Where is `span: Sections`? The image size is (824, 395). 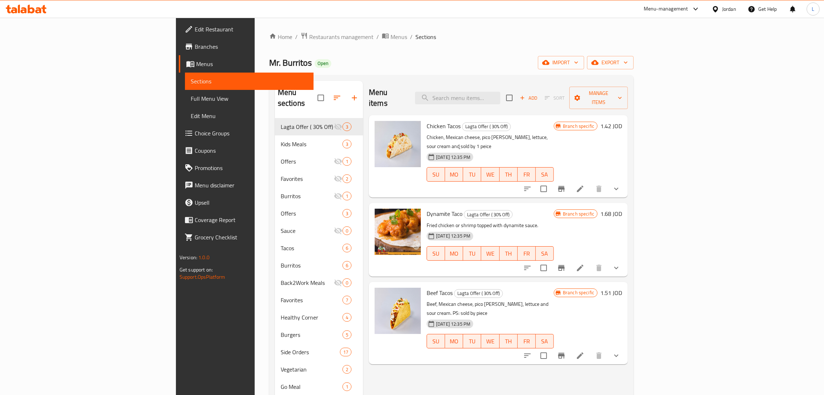
span: Sections is located at coordinates (249, 81).